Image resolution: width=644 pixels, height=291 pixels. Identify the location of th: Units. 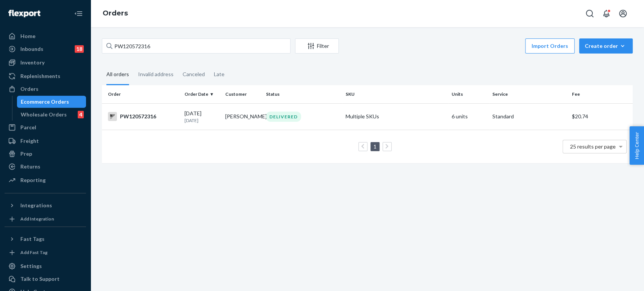
(469, 95).